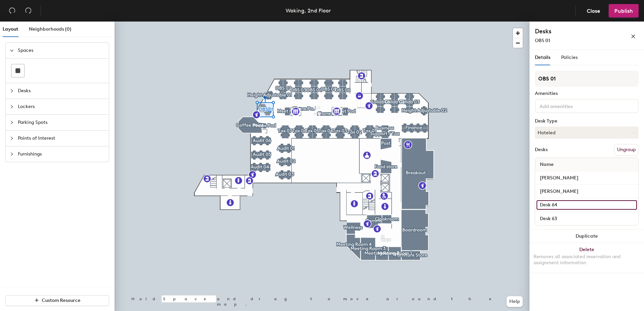 The width and height of the screenshot is (644, 311). What do you see at coordinates (61, 51) in the screenshot?
I see `span: Spaces` at bounding box center [61, 51].